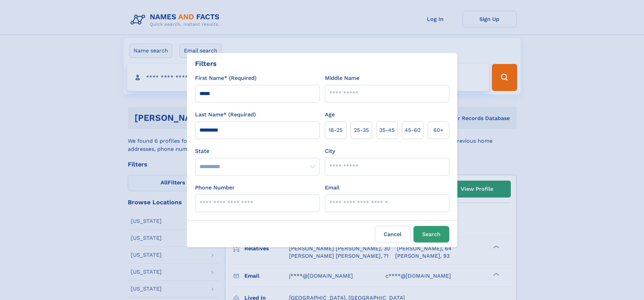 This screenshot has width=644, height=300. I want to click on label: Age, so click(329, 115).